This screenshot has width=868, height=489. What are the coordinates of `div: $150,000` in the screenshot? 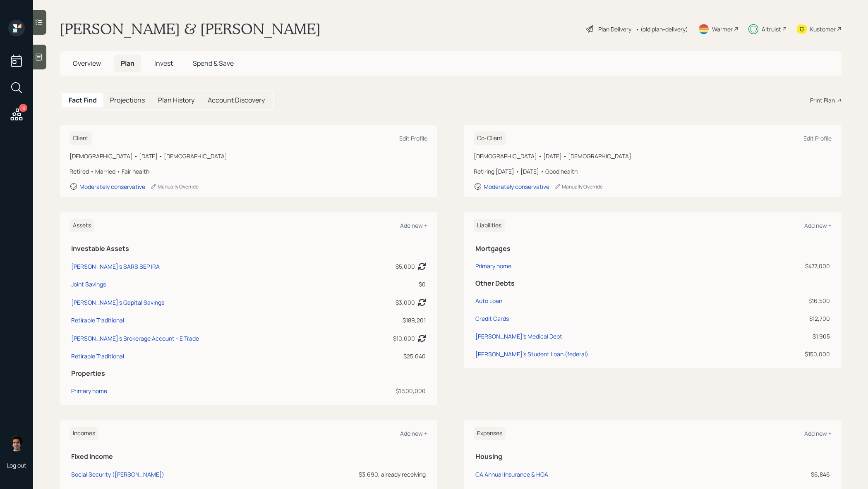 It's located at (796, 354).